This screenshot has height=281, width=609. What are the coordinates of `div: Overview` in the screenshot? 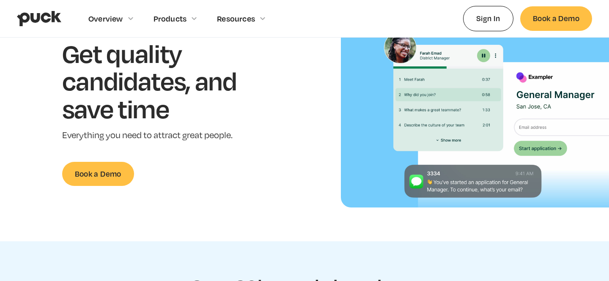 It's located at (106, 19).